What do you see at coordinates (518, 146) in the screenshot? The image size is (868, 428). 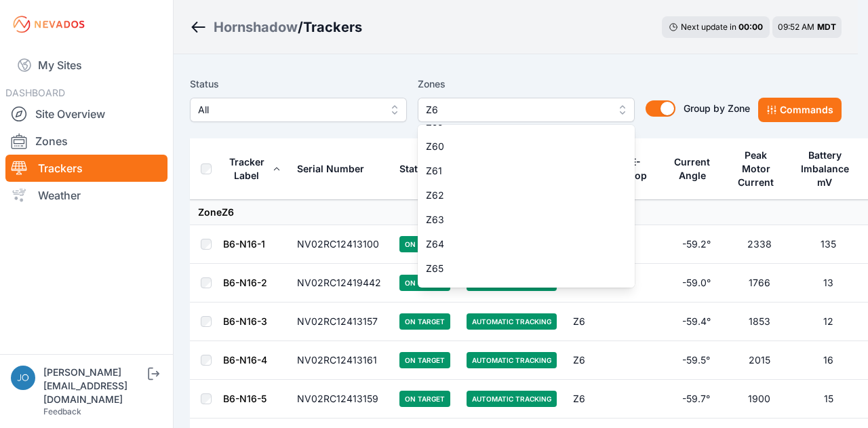 I see `span: Z60` at bounding box center [518, 146].